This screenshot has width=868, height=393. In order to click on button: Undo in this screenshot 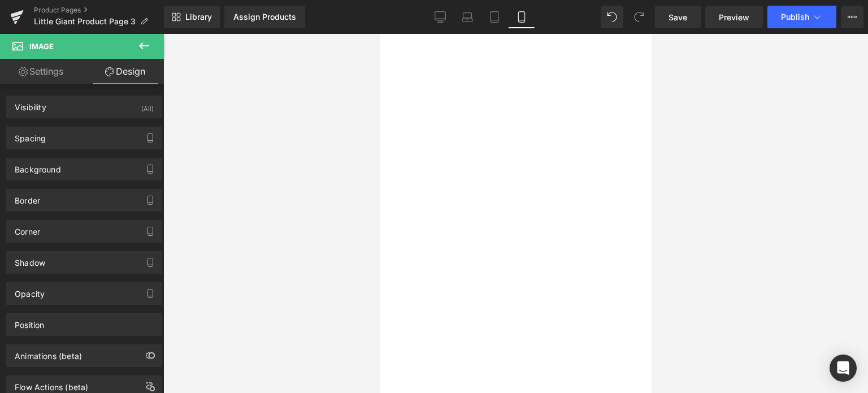, I will do `click(612, 17)`.